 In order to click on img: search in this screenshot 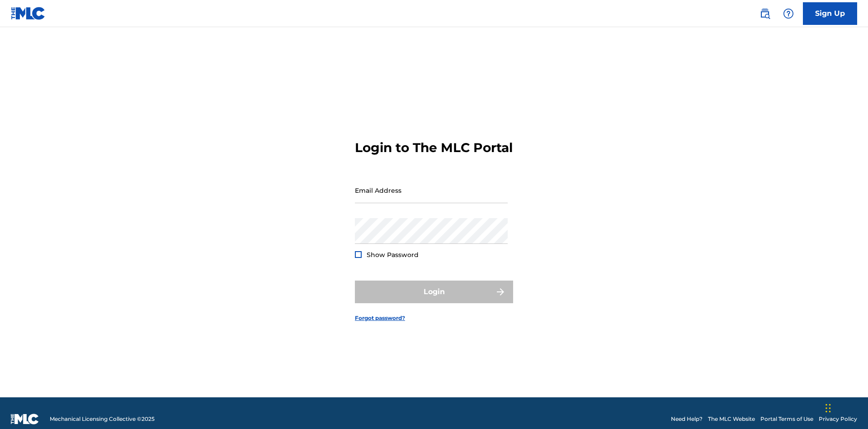, I will do `click(764, 14)`.